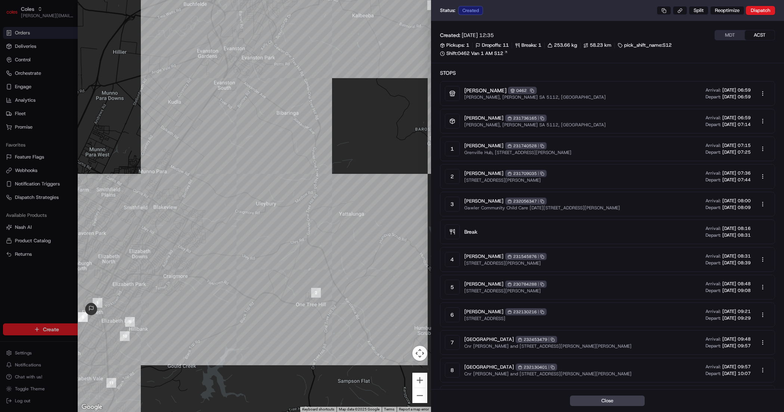 The width and height of the screenshot is (784, 412). What do you see at coordinates (526, 284) in the screenshot?
I see `div: 230784288` at bounding box center [526, 284].